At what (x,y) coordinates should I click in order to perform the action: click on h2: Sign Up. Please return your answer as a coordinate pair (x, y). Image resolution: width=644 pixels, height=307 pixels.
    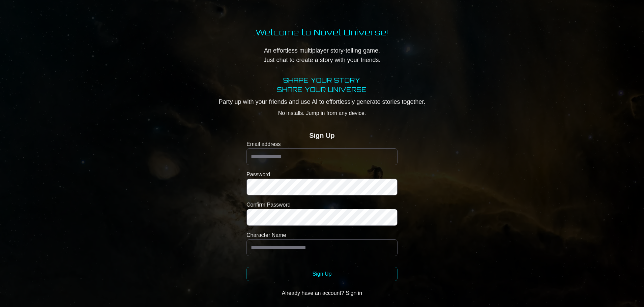
    Looking at the image, I should click on (322, 135).